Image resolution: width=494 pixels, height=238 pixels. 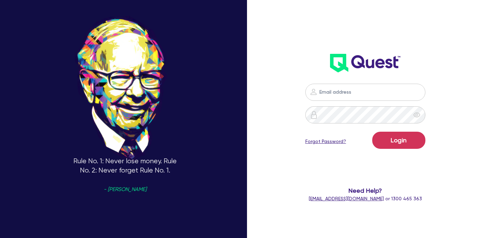 What do you see at coordinates (365, 190) in the screenshot?
I see `span: Need Help?` at bounding box center [365, 190].